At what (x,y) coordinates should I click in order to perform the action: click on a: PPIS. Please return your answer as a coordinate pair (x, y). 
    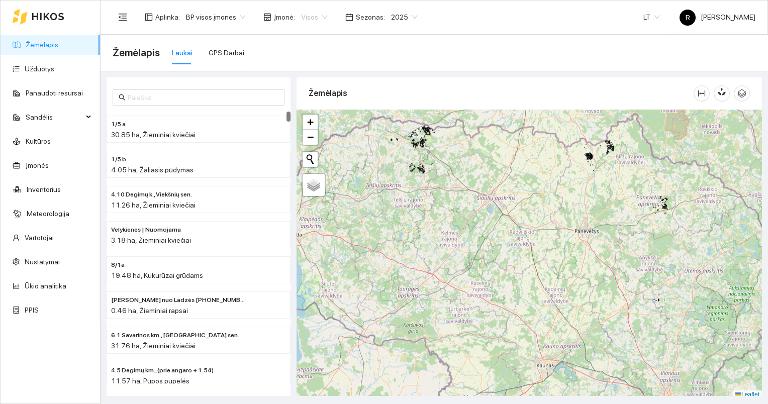
    Looking at the image, I should click on (32, 310).